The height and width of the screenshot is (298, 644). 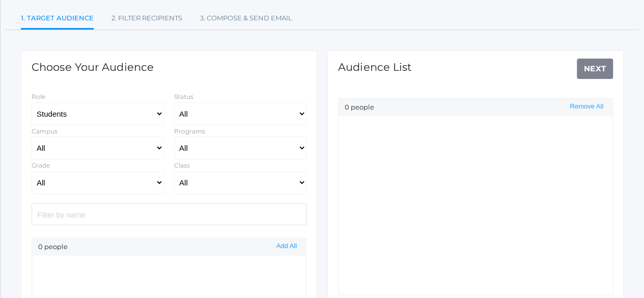 What do you see at coordinates (41, 165) in the screenshot?
I see `label: Grade` at bounding box center [41, 165].